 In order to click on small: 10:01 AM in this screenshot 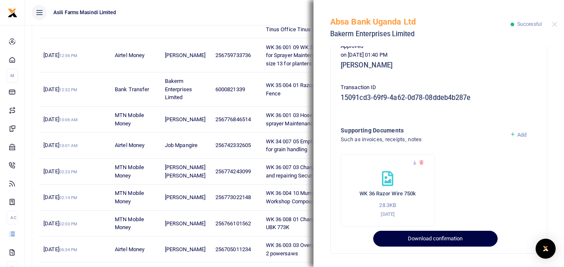, I will do `click(68, 146)`.